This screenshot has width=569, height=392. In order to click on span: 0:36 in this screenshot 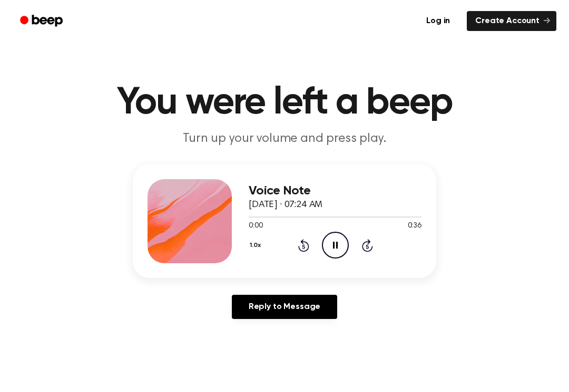, I will do `click(414, 226)`.